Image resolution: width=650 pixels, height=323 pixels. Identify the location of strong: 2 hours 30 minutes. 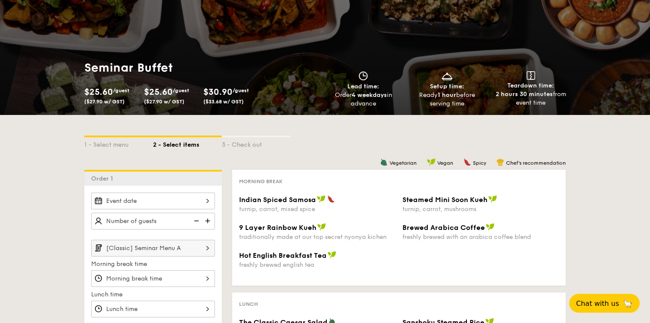
(524, 94).